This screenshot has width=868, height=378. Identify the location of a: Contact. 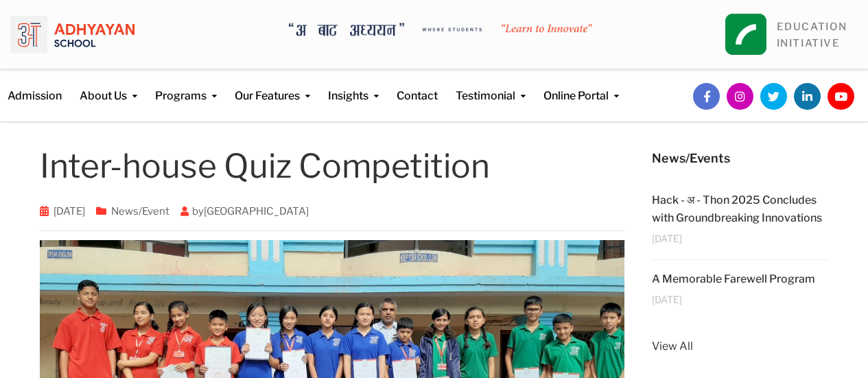
(417, 87).